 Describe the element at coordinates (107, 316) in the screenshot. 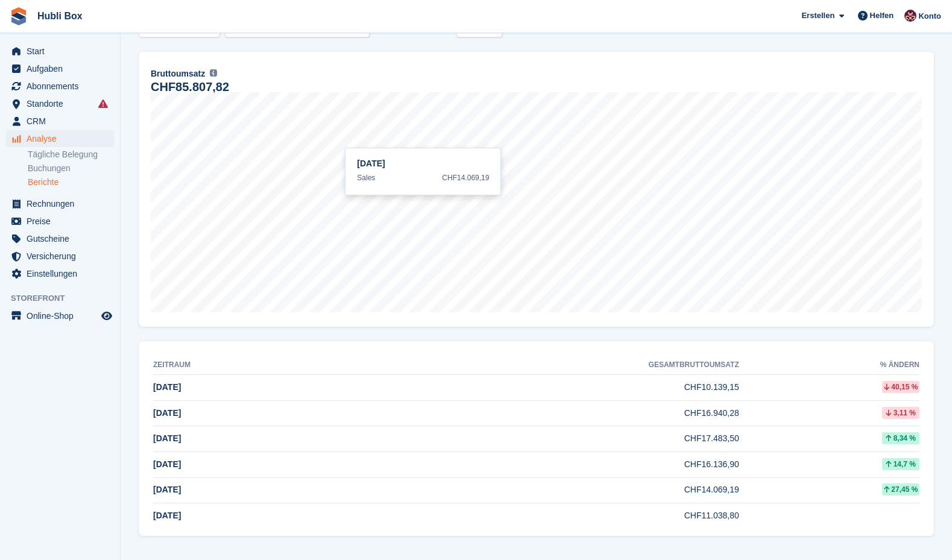

I see `a: Vorschau-Shop` at that location.